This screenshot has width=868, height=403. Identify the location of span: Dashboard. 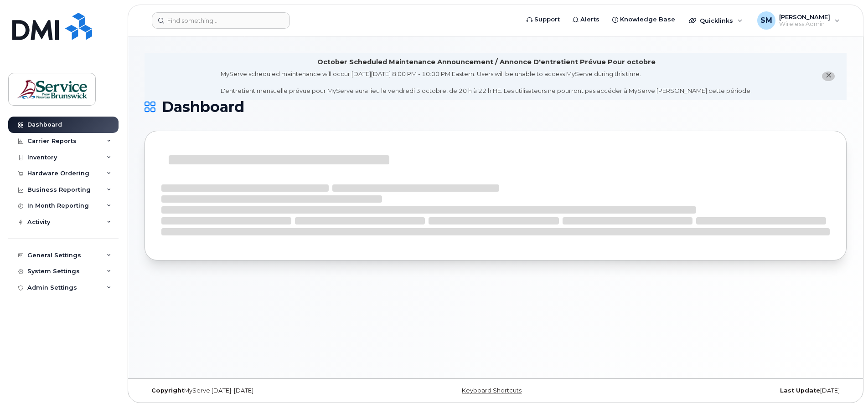
(203, 107).